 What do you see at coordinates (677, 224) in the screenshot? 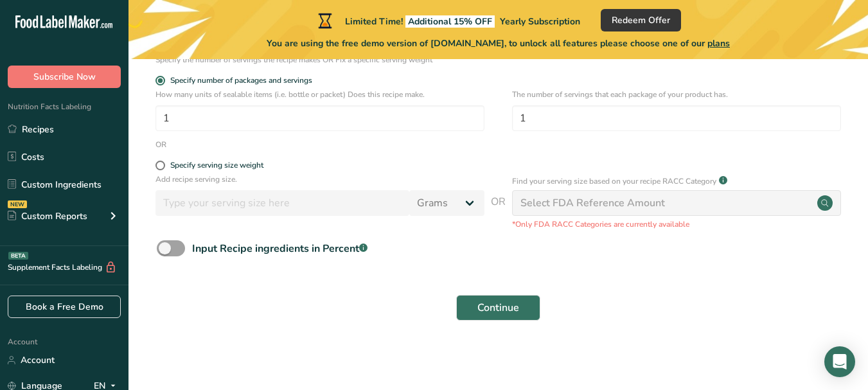
I see `p: *Only FDA RACC Categories are currently available` at bounding box center [677, 224].